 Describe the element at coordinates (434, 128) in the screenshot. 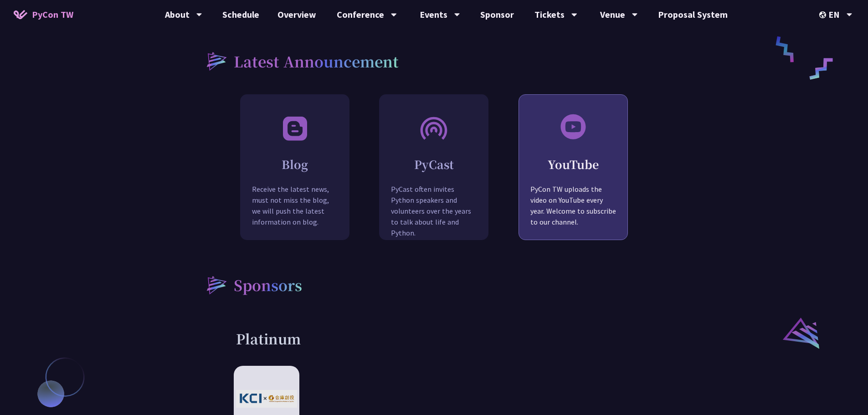

I see `img: PyCast.bcca2a8.svg` at that location.